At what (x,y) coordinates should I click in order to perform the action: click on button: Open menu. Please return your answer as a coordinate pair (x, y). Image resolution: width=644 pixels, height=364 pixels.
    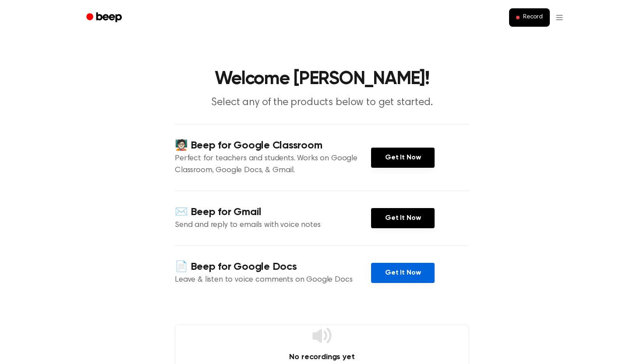
    Looking at the image, I should click on (559, 17).